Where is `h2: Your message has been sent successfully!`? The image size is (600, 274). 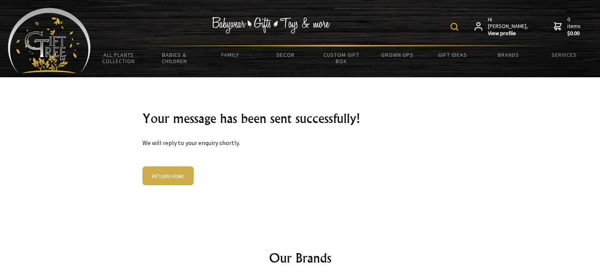
h2: Your message has been sent successfully! is located at coordinates (300, 118).